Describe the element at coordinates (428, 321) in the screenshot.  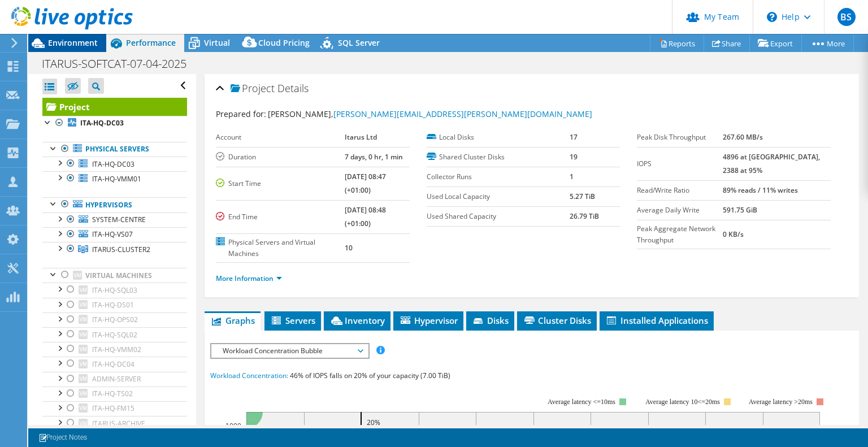
I see `span: Hypervisor` at that location.